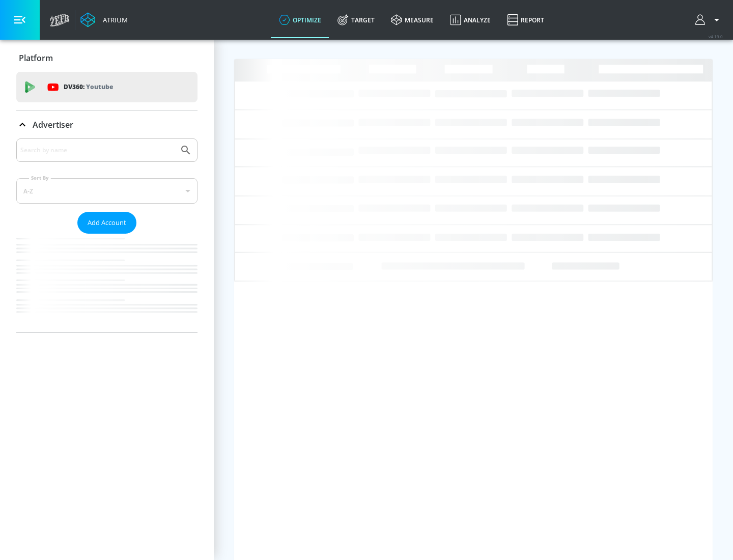  Describe the element at coordinates (104, 20) in the screenshot. I see `a: Atrium` at that location.